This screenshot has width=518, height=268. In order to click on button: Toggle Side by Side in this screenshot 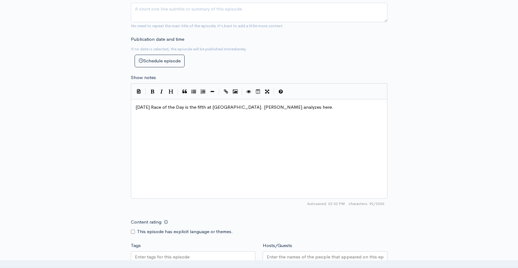, I will do `click(258, 92)`.